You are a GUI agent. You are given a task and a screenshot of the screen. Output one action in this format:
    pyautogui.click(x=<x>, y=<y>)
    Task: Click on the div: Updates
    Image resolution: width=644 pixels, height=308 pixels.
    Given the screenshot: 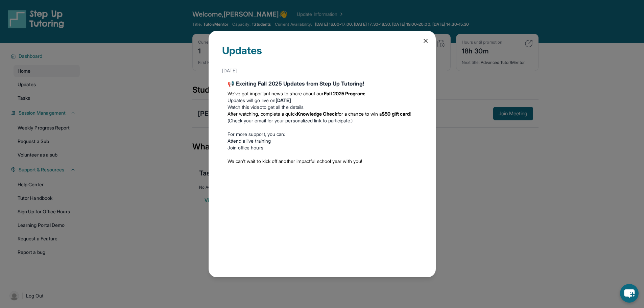 What is the action you would take?
    pyautogui.click(x=322, y=55)
    